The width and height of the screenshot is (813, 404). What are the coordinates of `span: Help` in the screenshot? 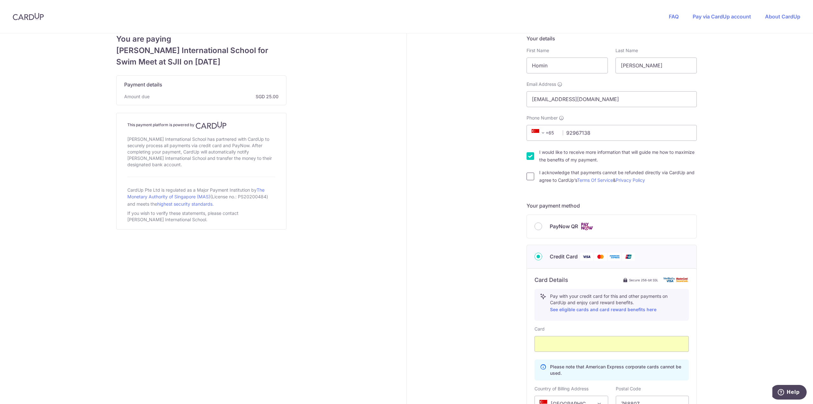 It's located at (21, 7).